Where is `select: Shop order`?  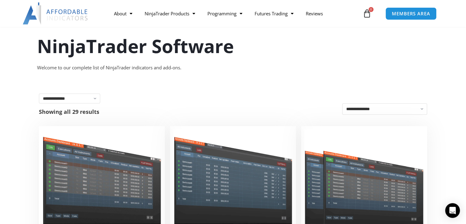
select: Shop order is located at coordinates (384, 109).